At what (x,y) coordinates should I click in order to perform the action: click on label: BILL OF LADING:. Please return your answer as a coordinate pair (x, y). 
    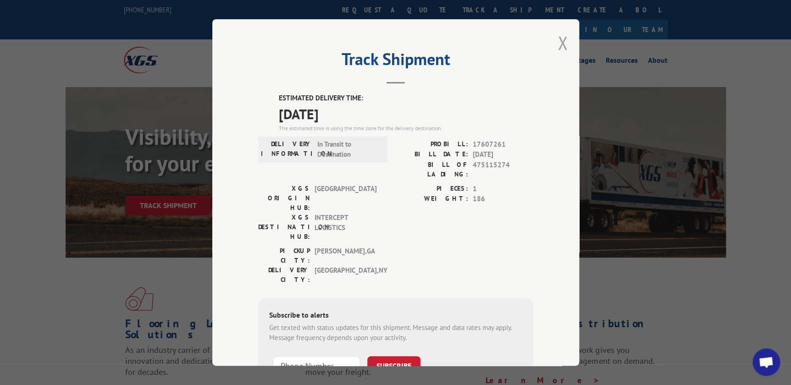
    Looking at the image, I should click on (432, 170).